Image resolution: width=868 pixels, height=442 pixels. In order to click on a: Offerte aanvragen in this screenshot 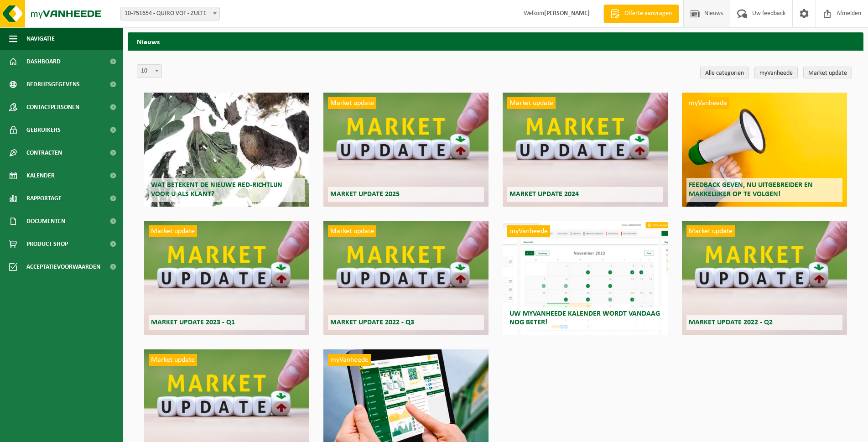, I will do `click(641, 13)`.